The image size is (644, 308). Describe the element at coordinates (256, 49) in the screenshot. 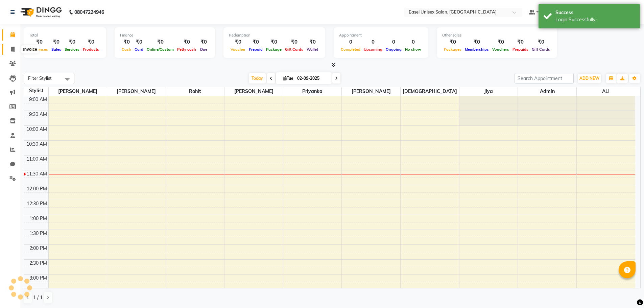

I see `span: Prepaid` at that location.